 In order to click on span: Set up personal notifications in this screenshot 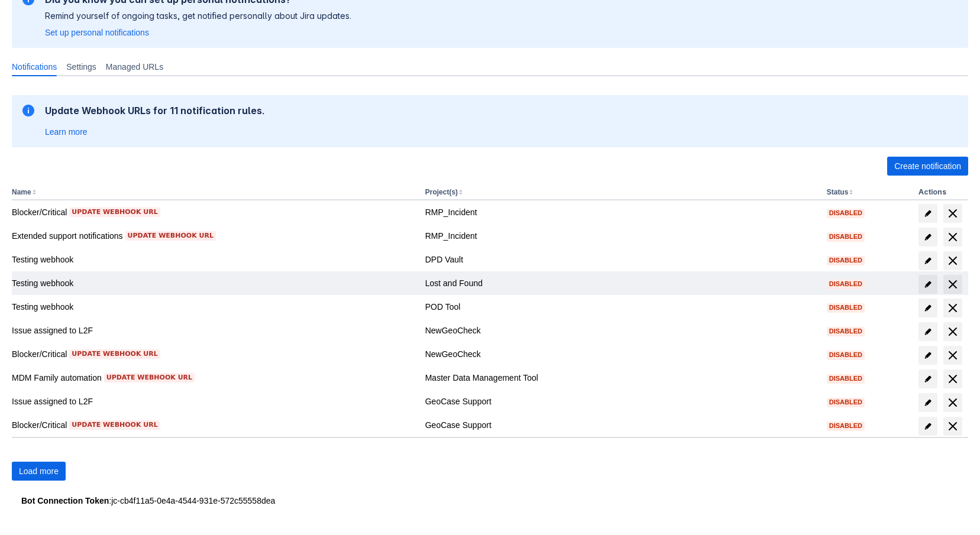, I will do `click(97, 33)`.